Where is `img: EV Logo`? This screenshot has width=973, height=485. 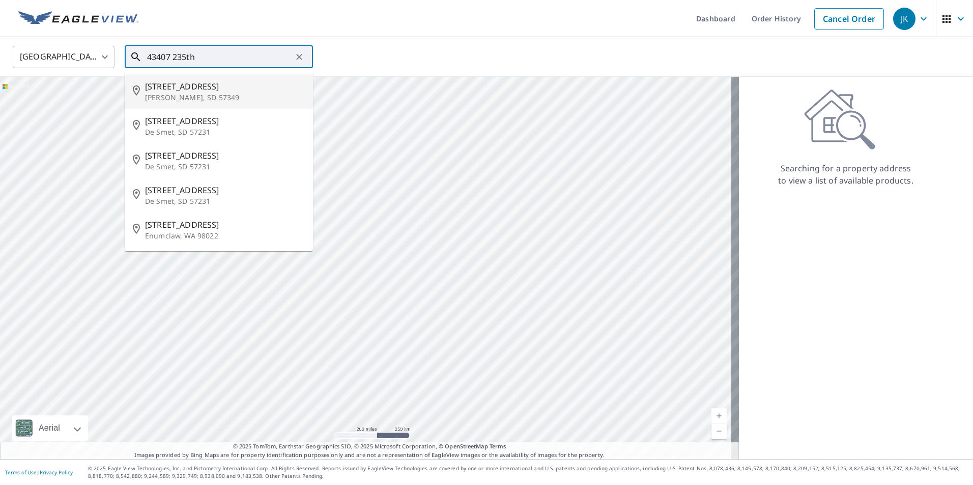
img: EV Logo is located at coordinates (78, 19).